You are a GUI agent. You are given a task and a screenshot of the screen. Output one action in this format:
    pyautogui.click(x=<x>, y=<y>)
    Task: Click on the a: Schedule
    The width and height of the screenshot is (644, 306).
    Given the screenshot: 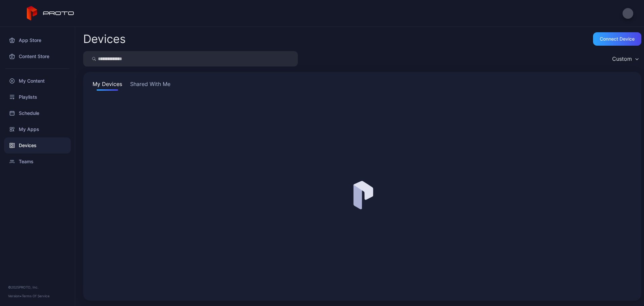 What is the action you would take?
    pyautogui.click(x=37, y=113)
    